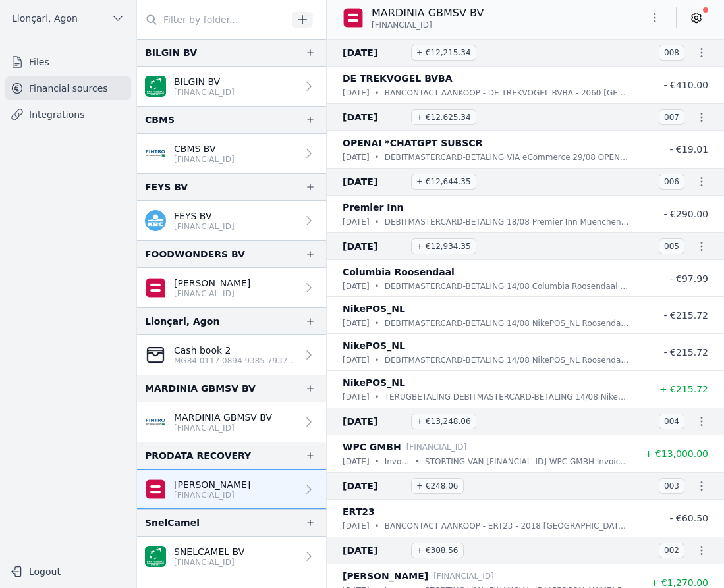  I want to click on font: Logout, so click(45, 572).